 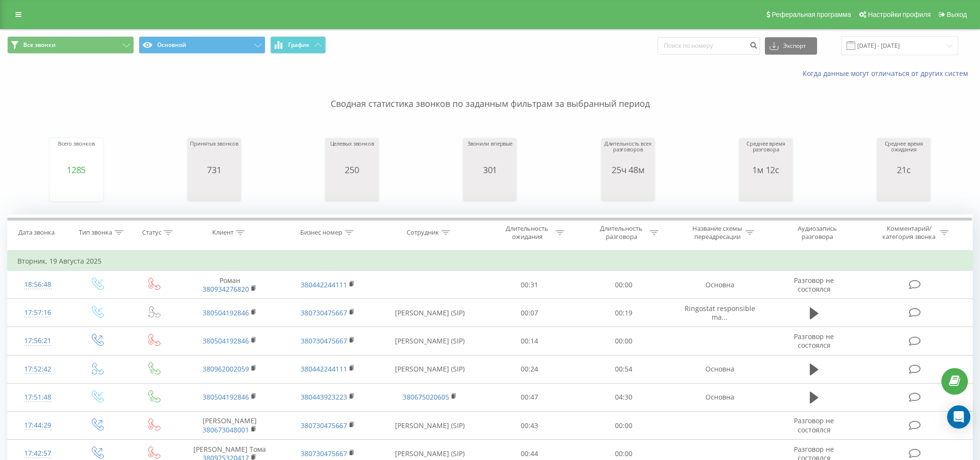 What do you see at coordinates (909, 233) in the screenshot?
I see `div: Комментарий/категория звонка` at bounding box center [909, 233].